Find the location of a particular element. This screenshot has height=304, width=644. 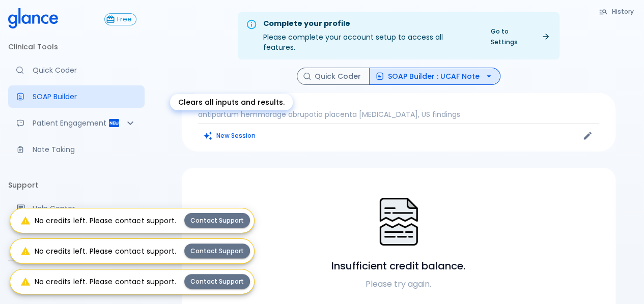

a: Advanced note-taking is located at coordinates (77, 150).